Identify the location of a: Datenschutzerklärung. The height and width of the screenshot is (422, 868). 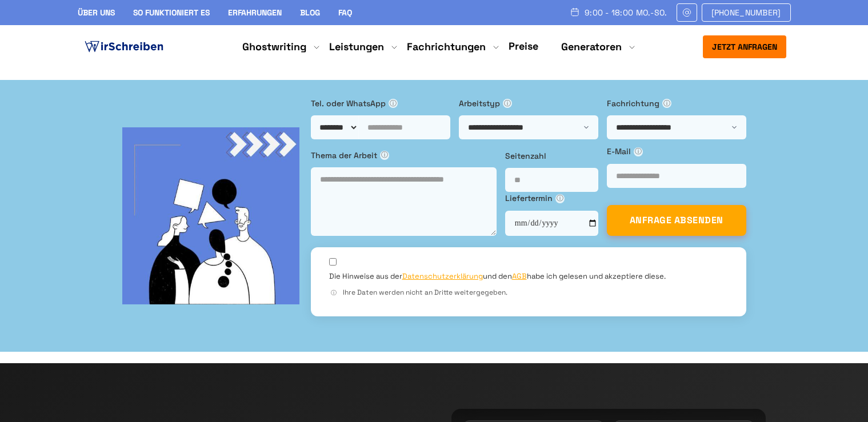
(442, 276).